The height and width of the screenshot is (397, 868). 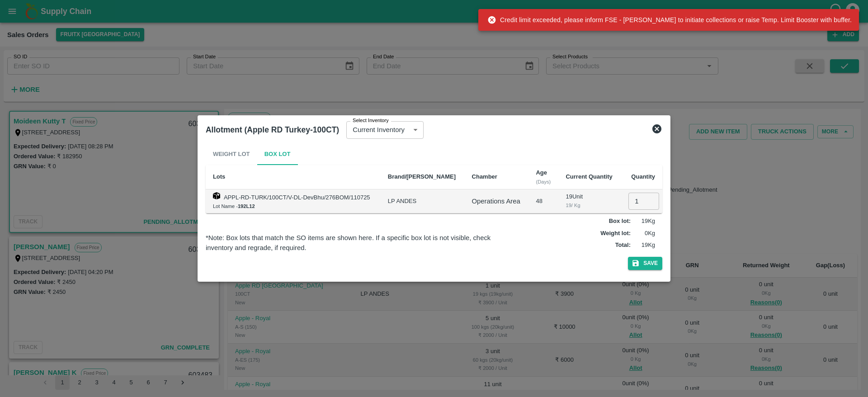 What do you see at coordinates (543, 182) in the screenshot?
I see `div: (Days)` at bounding box center [543, 182].